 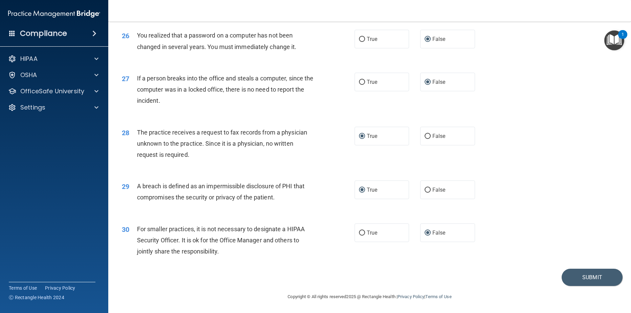 I want to click on p: OSHA, so click(x=29, y=75).